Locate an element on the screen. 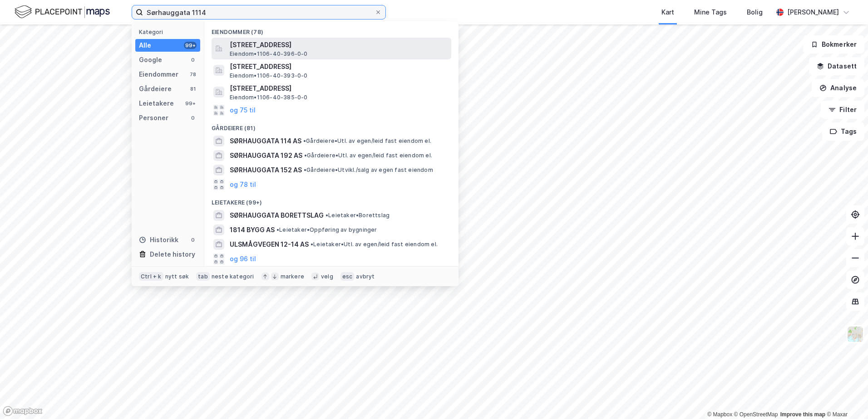  span: Leietaker • Borettslag is located at coordinates (357, 216).